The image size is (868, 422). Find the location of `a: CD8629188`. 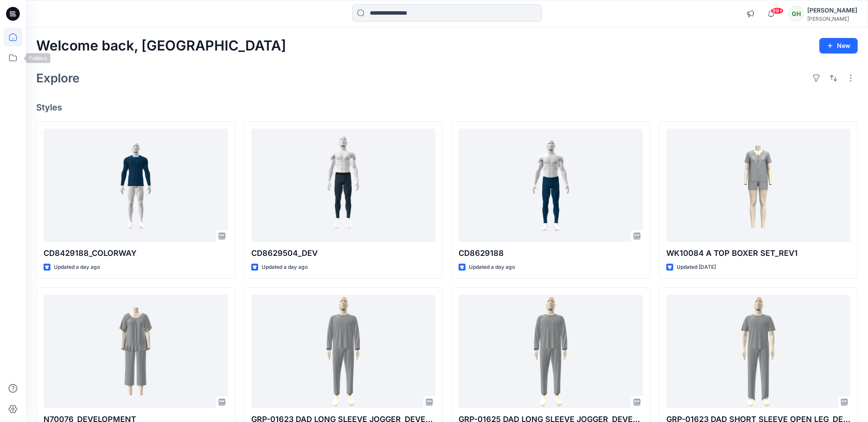

a: CD8629188 is located at coordinates (551, 185).